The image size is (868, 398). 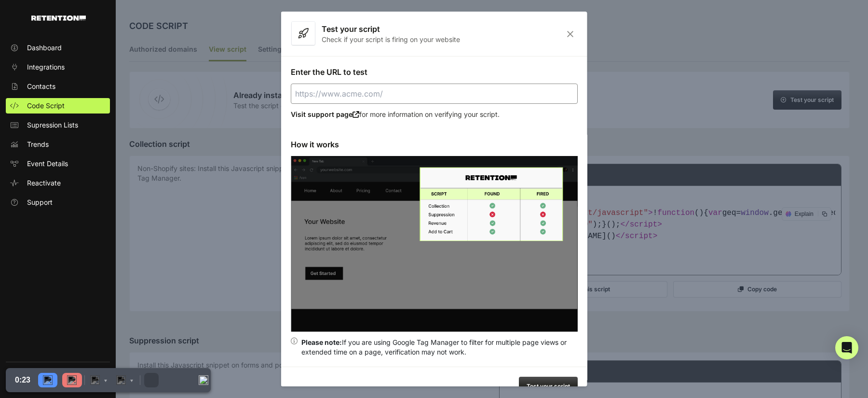 What do you see at coordinates (58, 164) in the screenshot?
I see `a: Event Details` at bounding box center [58, 164].